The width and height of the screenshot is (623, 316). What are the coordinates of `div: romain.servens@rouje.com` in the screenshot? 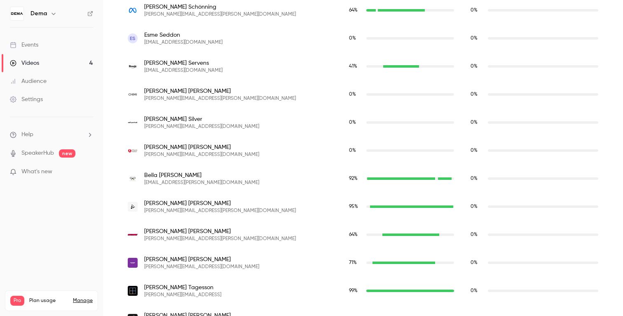 It's located at (363, 66).